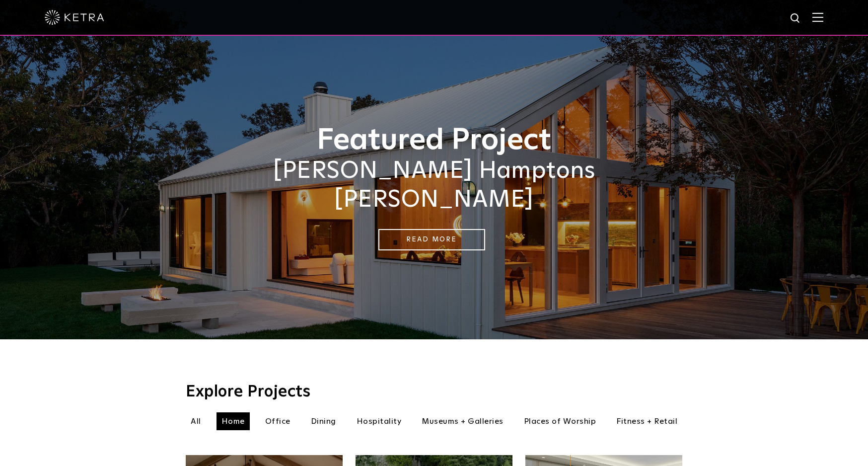 Image resolution: width=868 pixels, height=466 pixels. What do you see at coordinates (233, 421) in the screenshot?
I see `li: Home` at bounding box center [233, 421].